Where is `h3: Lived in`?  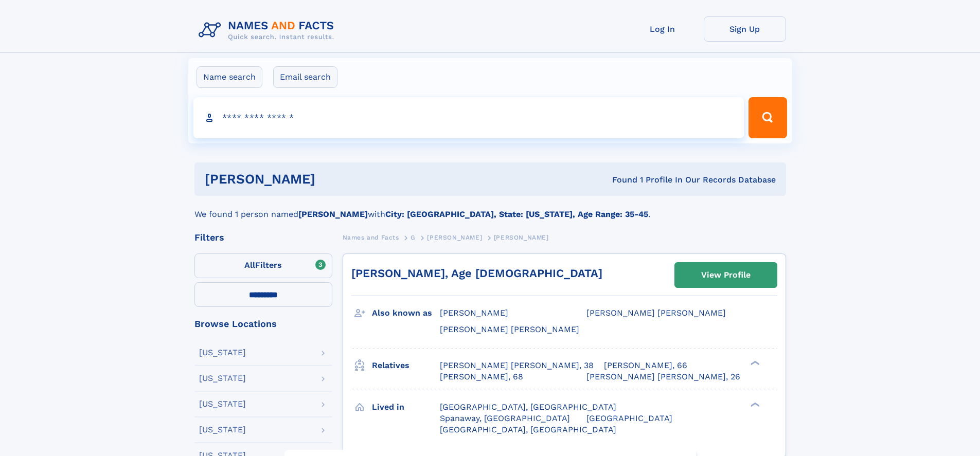
h3: Lived in is located at coordinates (406, 407).